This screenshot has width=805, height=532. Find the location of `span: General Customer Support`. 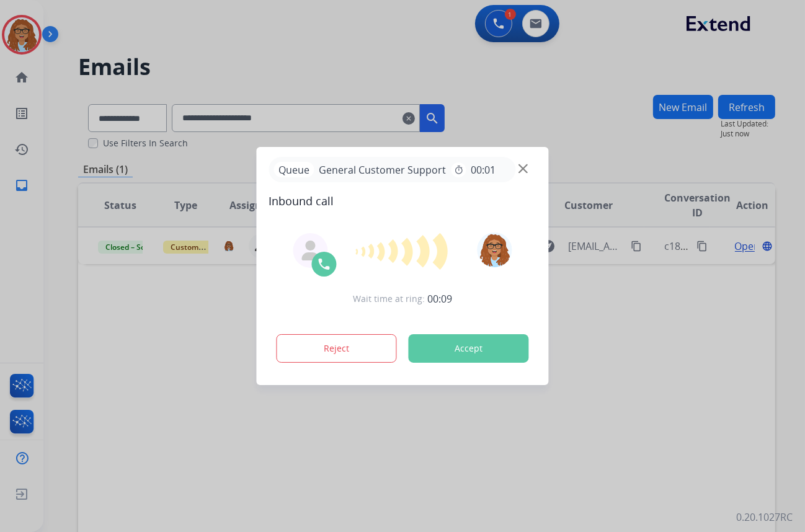

span: General Customer Support is located at coordinates (382, 170).